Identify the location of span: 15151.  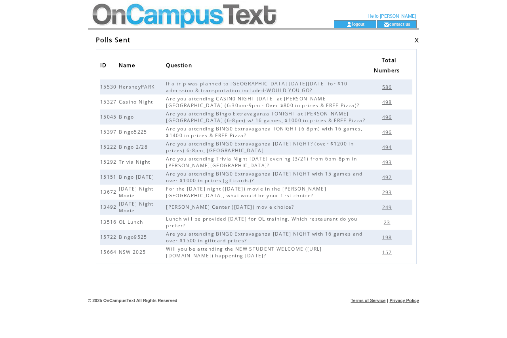
(109, 177).